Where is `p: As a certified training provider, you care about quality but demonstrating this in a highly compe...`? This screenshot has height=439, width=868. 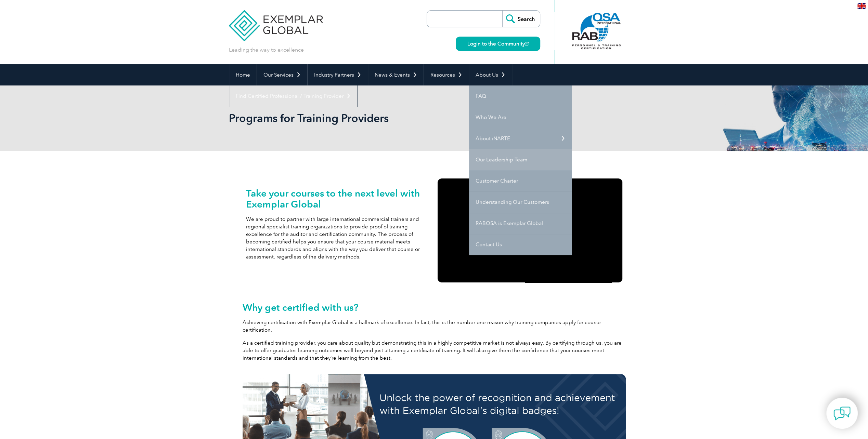
p: As a certified training provider, you care about quality but demonstrating this in a highly compe... is located at coordinates (434, 351).